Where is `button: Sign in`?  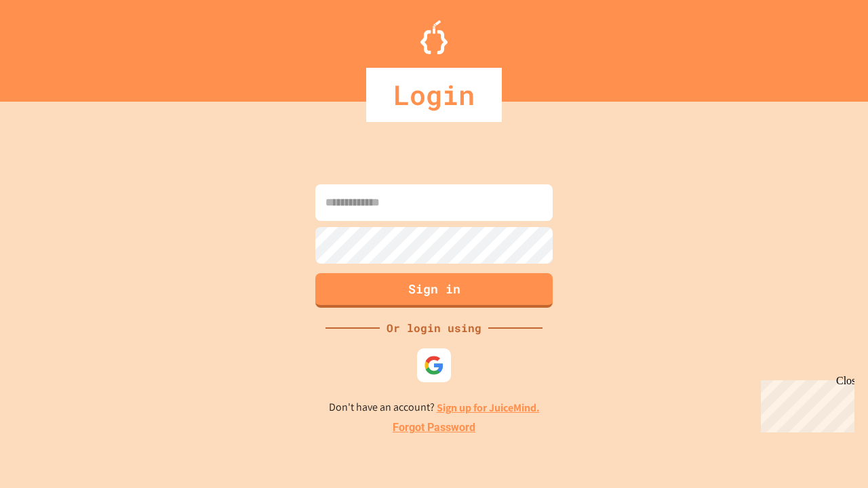 button: Sign in is located at coordinates (434, 290).